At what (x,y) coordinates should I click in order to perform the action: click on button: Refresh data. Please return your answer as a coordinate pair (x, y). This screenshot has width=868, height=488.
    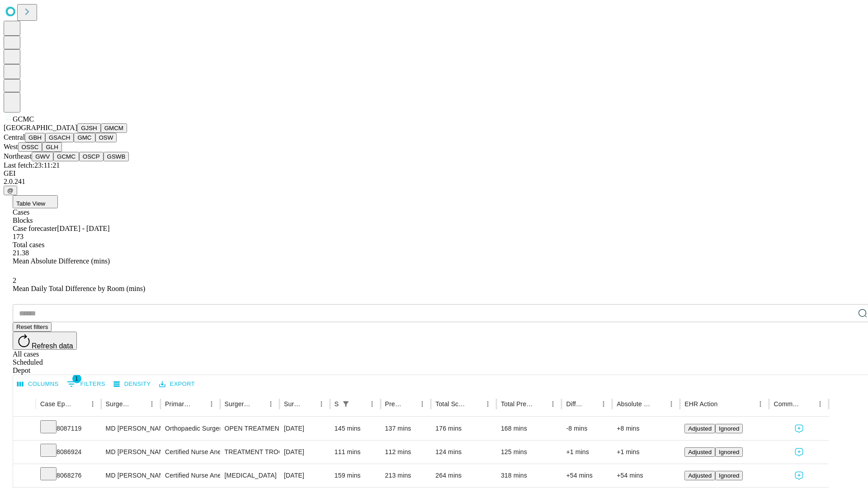
    Looking at the image, I should click on (44, 341).